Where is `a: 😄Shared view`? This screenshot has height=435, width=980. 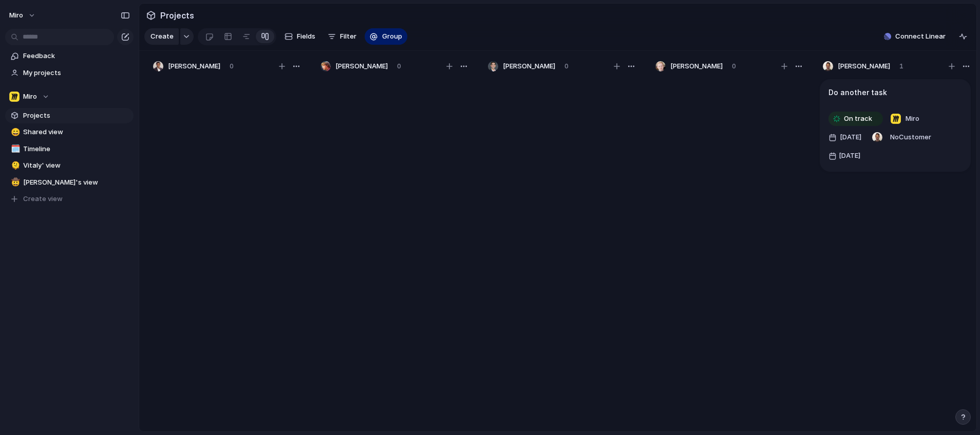
a: 😄Shared view is located at coordinates (69, 132).